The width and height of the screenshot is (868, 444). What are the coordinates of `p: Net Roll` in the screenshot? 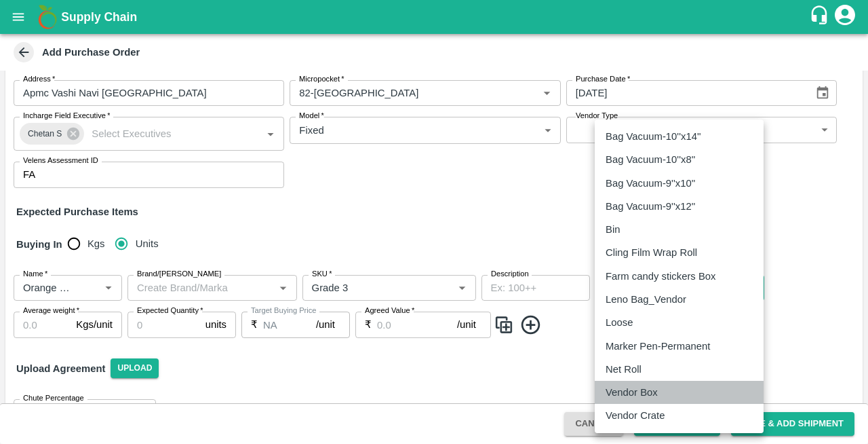 It's located at (623, 369).